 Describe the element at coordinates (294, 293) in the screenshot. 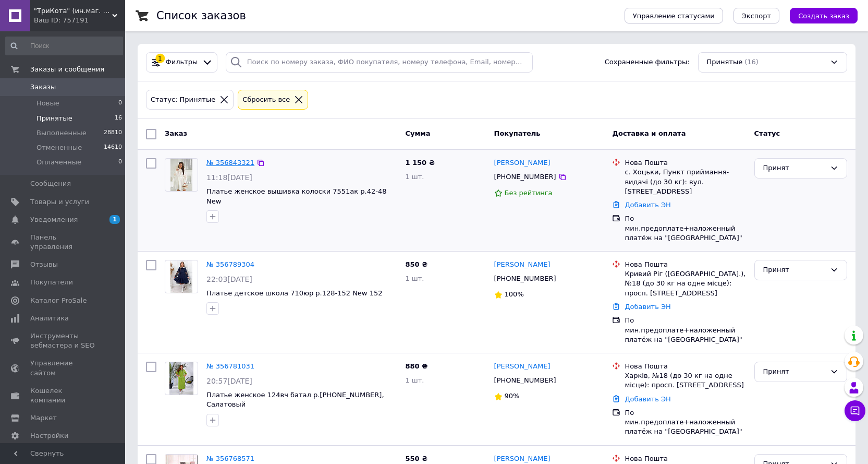

I see `a: Платье детское школа 710юр р.128-152 New 152` at that location.